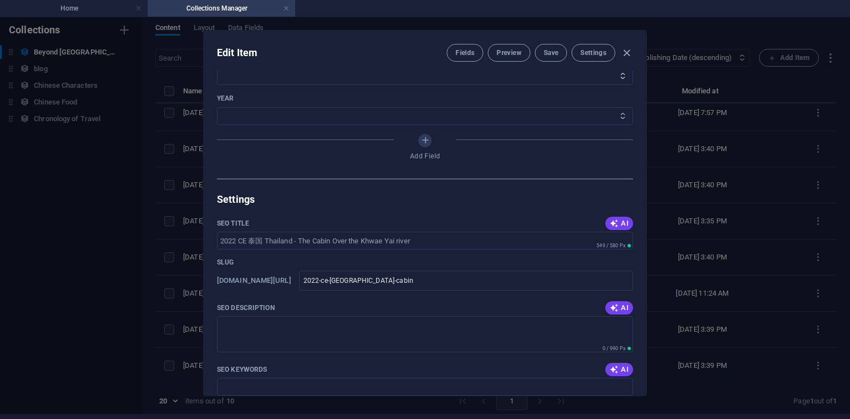  What do you see at coordinates (593, 53) in the screenshot?
I see `span: Settings` at bounding box center [593, 53].